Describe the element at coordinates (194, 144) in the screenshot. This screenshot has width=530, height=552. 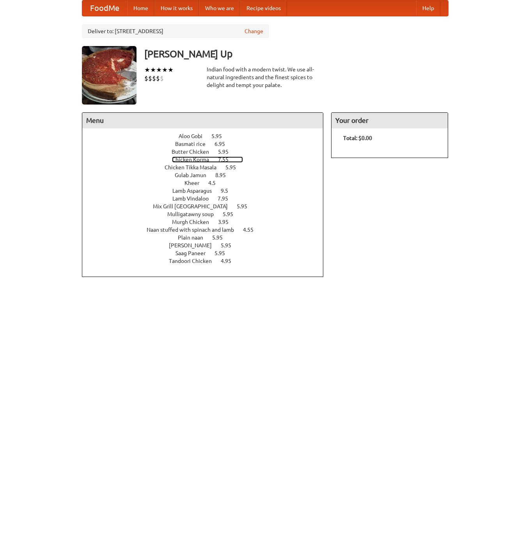
I see `span: Basmati rice` at that location.